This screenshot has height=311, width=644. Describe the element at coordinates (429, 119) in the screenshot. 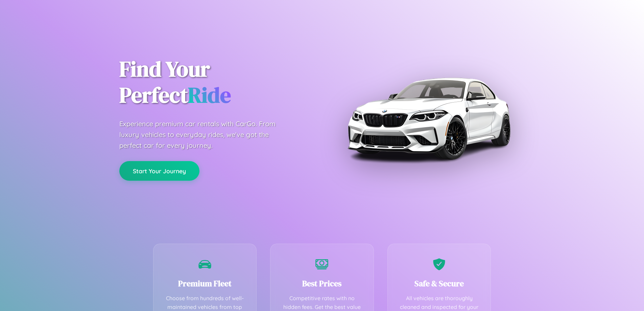

I see `img: Premium BMW car rental vehicle` at that location.